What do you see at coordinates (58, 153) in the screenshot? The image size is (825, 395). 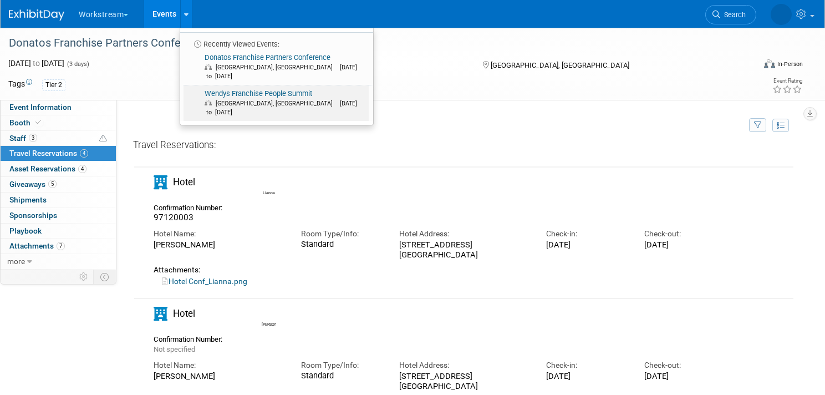 I see `a: Travel Reservations4` at bounding box center [58, 153].